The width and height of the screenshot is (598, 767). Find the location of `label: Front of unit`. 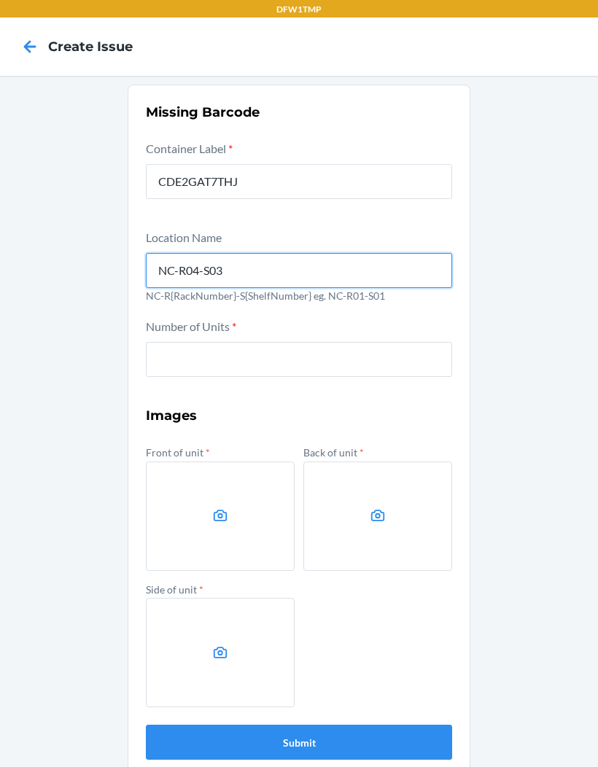

label: Front of unit is located at coordinates (178, 452).